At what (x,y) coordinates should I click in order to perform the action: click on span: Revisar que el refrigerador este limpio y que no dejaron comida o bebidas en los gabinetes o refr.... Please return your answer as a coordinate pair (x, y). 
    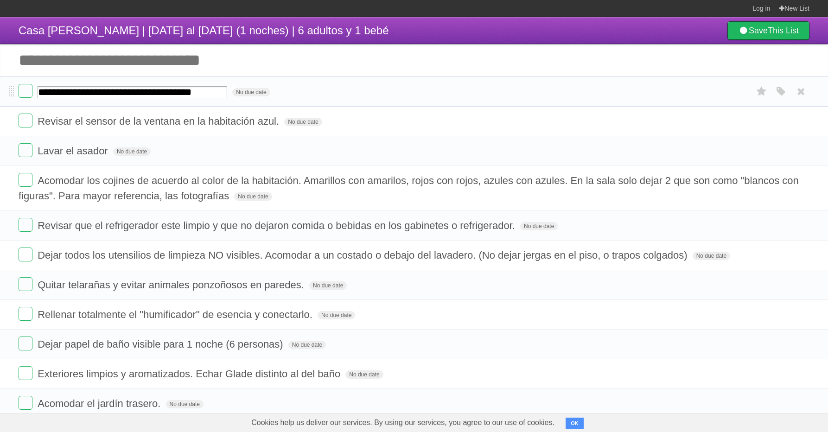
    Looking at the image, I should click on (277, 225).